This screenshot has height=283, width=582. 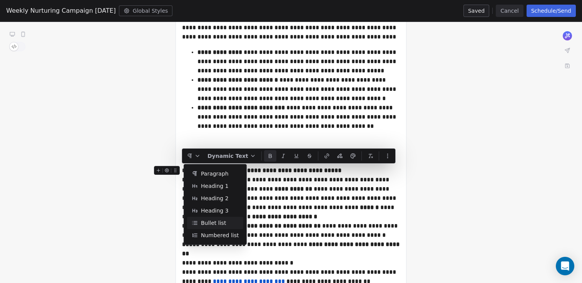 What do you see at coordinates (215, 186) in the screenshot?
I see `span: Heading 1` at bounding box center [215, 186].